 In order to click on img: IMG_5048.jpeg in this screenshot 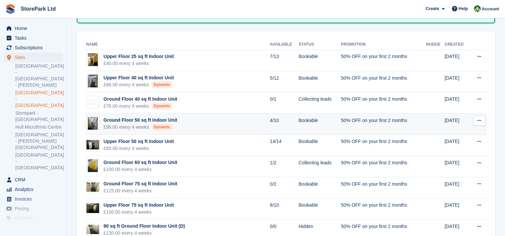, I will do `click(93, 102)`.